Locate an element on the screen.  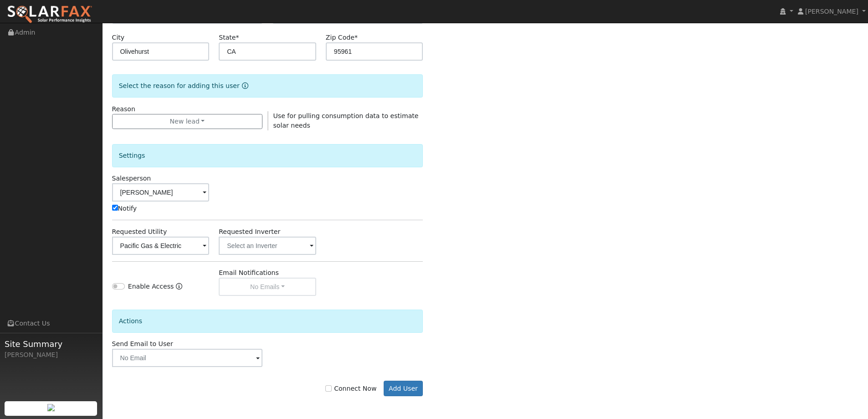
input: Select an Inverter is located at coordinates (267, 246).